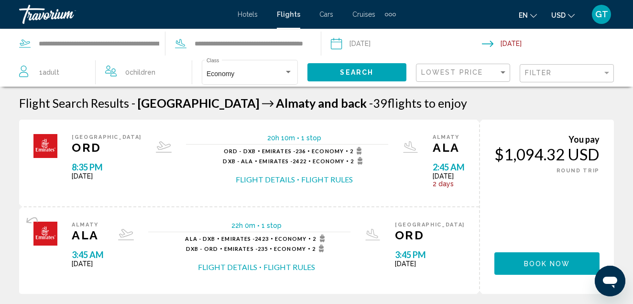  Describe the element at coordinates (248, 14) in the screenshot. I see `a: Hotels` at that location.